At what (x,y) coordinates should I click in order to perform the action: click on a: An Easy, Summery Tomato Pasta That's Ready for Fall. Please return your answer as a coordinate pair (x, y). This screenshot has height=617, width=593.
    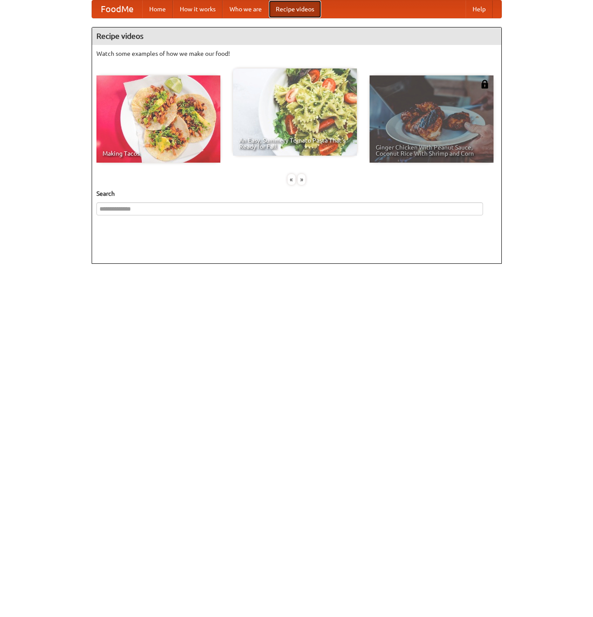
    Looking at the image, I should click on (295, 112).